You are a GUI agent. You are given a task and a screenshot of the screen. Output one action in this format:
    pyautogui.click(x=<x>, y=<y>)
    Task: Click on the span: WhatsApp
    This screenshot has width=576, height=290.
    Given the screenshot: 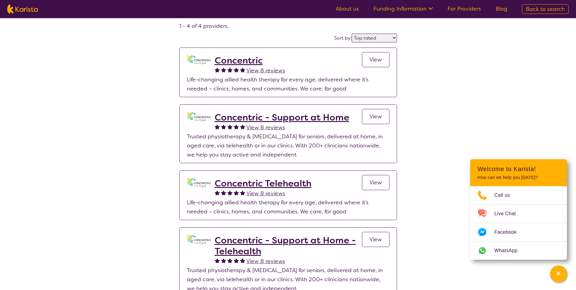 What is the action you would take?
    pyautogui.click(x=509, y=250)
    